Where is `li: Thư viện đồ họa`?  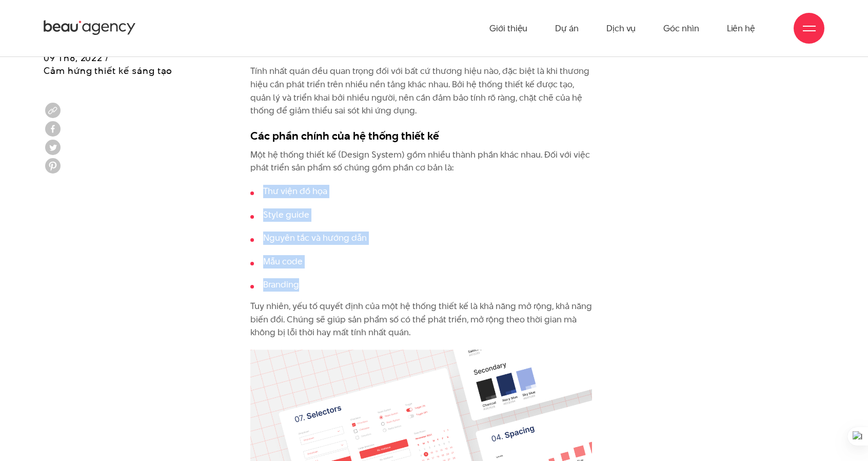
li: Thư viện đồ họa is located at coordinates (421, 191).